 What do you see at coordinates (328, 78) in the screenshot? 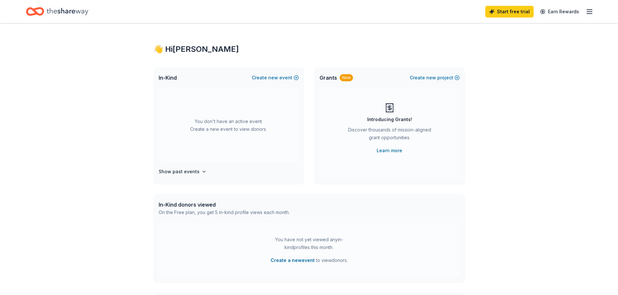
I see `span: Grants` at bounding box center [328, 78].